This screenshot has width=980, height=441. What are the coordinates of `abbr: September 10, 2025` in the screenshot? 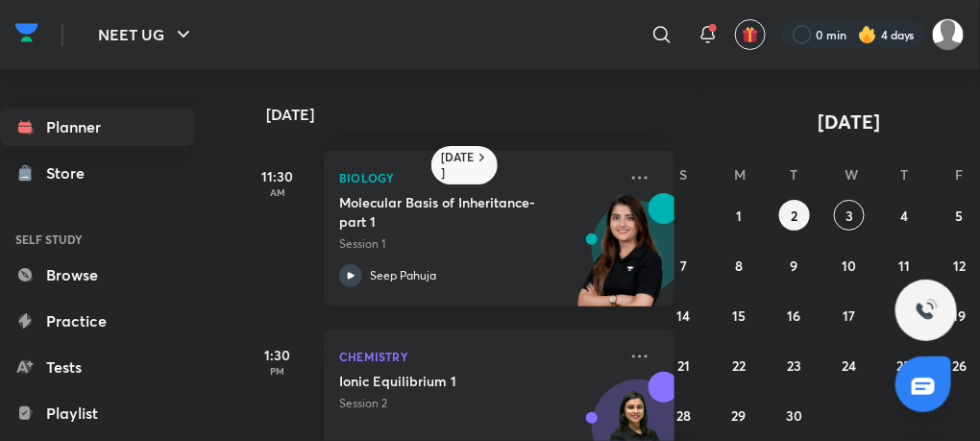 It's located at (848, 265).